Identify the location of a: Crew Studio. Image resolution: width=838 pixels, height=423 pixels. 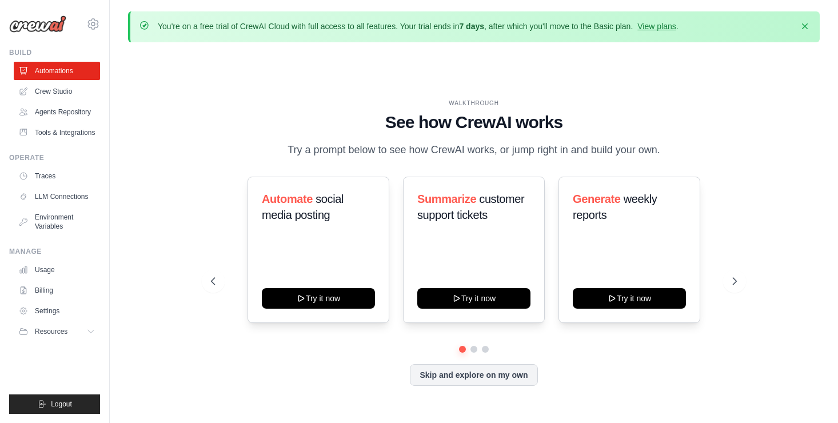
(57, 92).